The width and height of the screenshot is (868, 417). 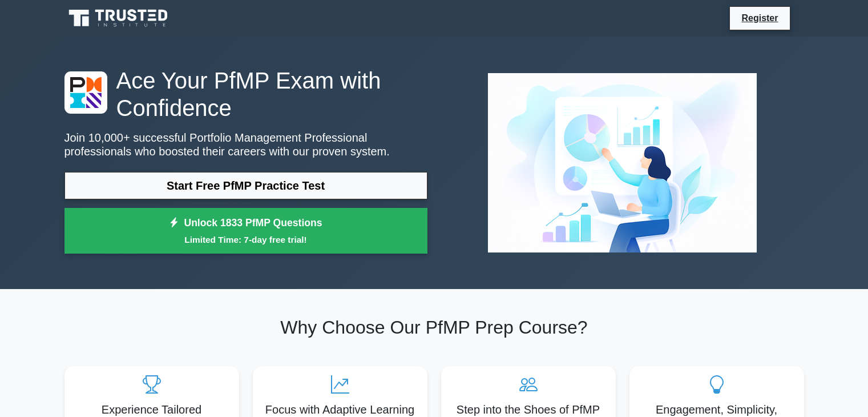 What do you see at coordinates (246, 240) in the screenshot?
I see `small: Limited Time: 7-day free trial!` at bounding box center [246, 240].